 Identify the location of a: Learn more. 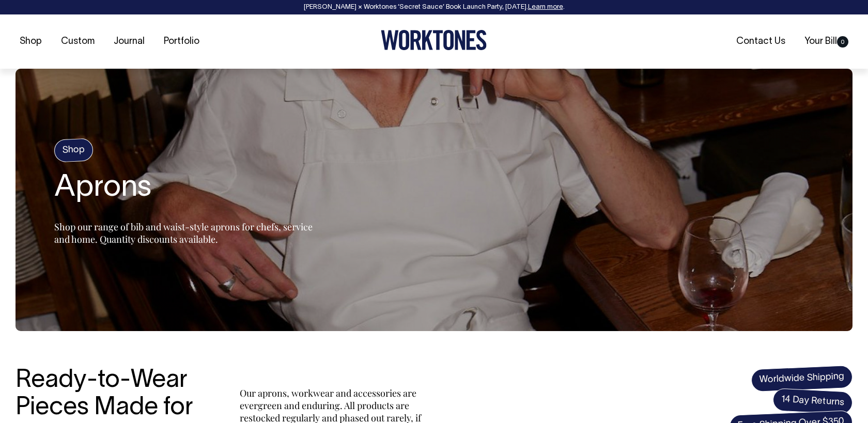
(545, 7).